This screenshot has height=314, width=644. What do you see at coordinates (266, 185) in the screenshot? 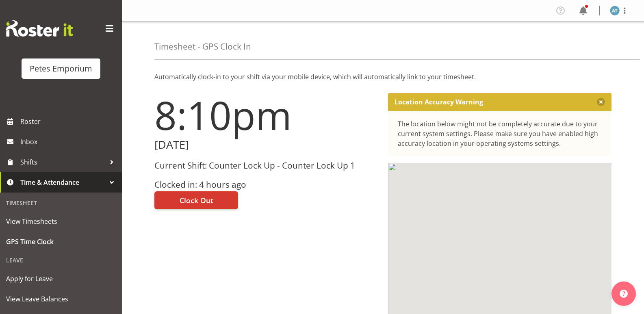
I see `h3: Clocked in: 4 hours ago` at bounding box center [266, 185].